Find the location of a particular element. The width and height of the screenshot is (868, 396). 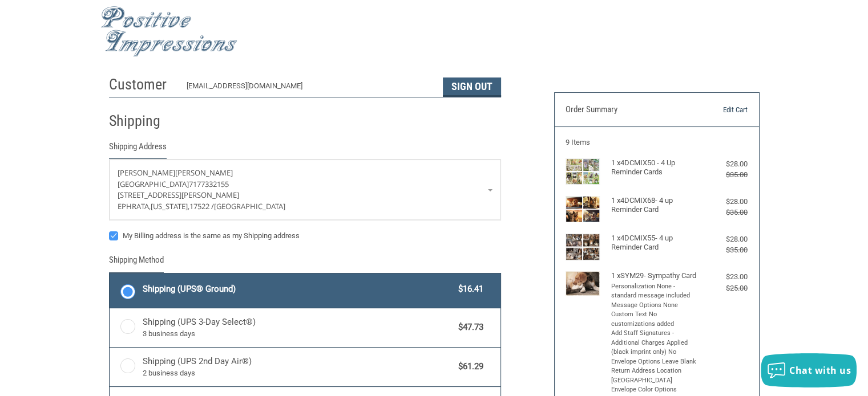

a: Enter or select a different address is located at coordinates (305, 190).